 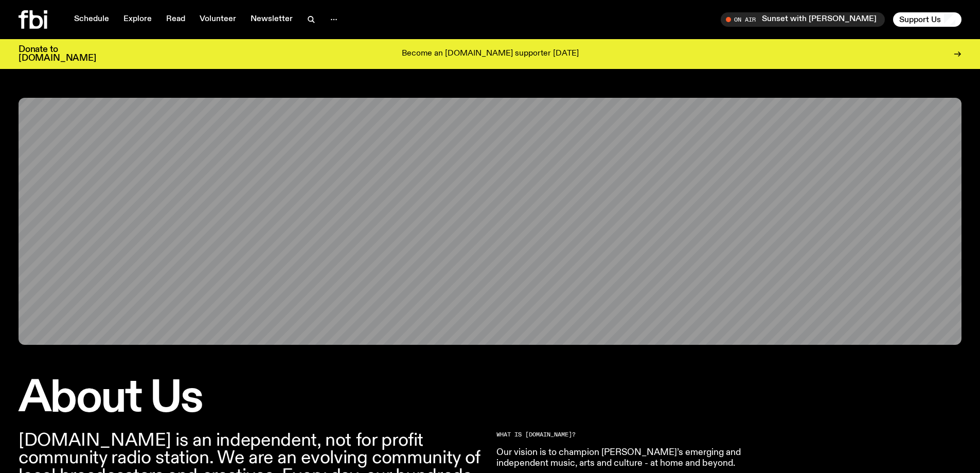 I want to click on h1: About Us, so click(x=251, y=399).